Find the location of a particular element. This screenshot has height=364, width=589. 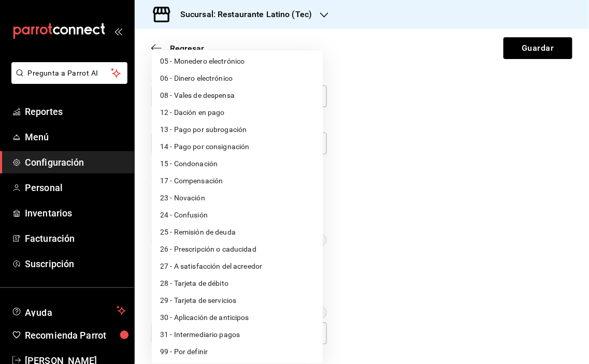

li: 24 - Confusión is located at coordinates (237, 215).